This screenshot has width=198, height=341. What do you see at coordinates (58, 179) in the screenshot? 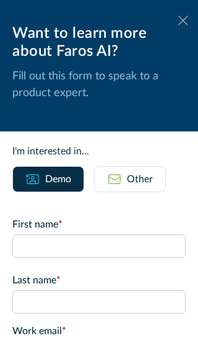
I see `div: Demo` at bounding box center [58, 179].